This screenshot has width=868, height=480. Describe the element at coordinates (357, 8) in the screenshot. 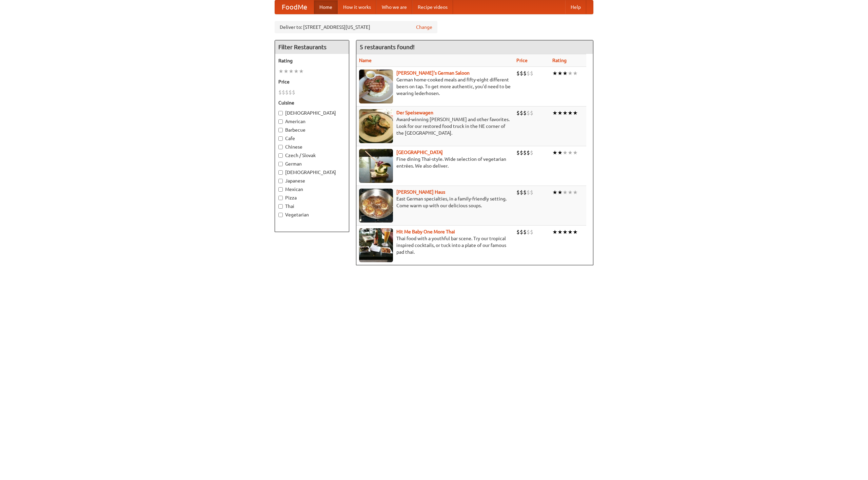

I see `a: How it works` at that location.